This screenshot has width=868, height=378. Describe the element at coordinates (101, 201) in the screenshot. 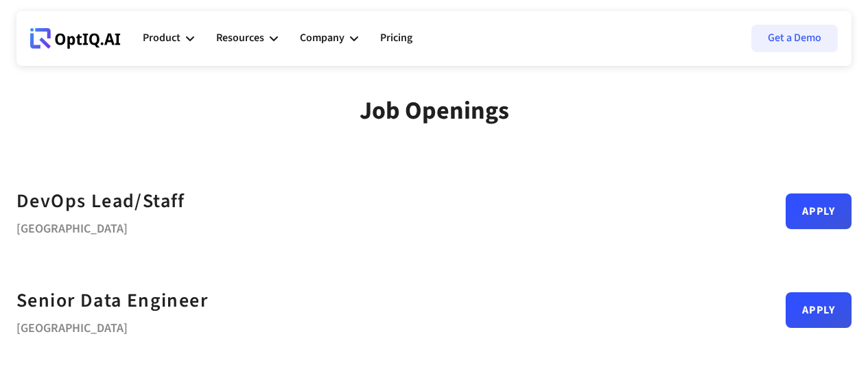

I see `div: DevOps Lead/Staff` at that location.